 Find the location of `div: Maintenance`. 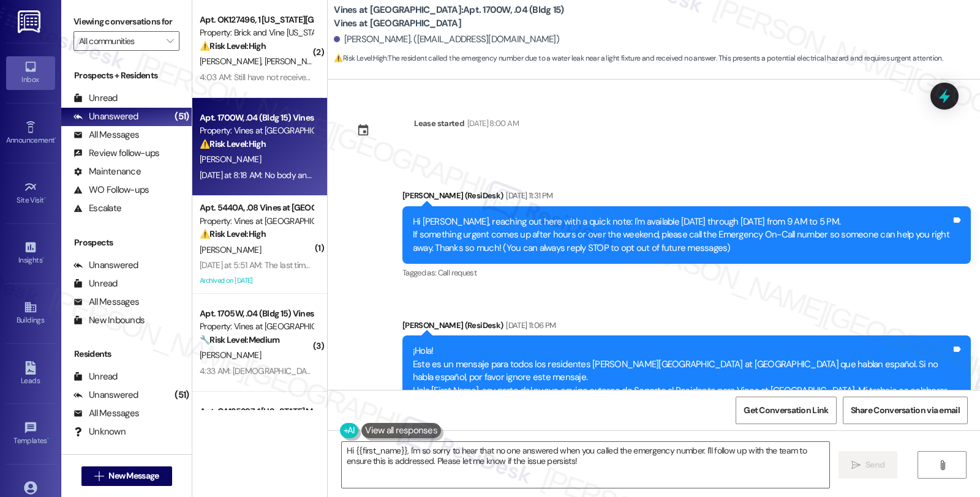

div: Maintenance is located at coordinates (107, 172).